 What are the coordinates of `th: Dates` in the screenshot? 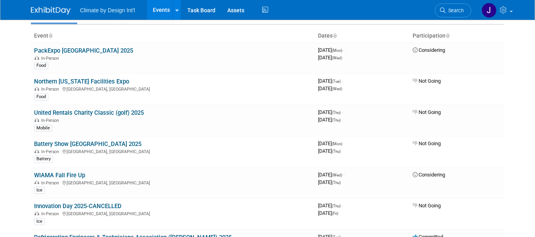 It's located at (362, 36).